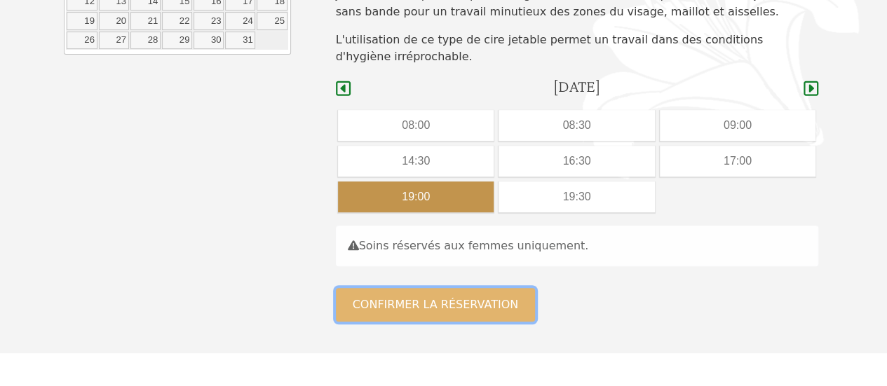 This screenshot has height=386, width=887. Describe the element at coordinates (145, 41) in the screenshot. I see `a: 28` at that location.